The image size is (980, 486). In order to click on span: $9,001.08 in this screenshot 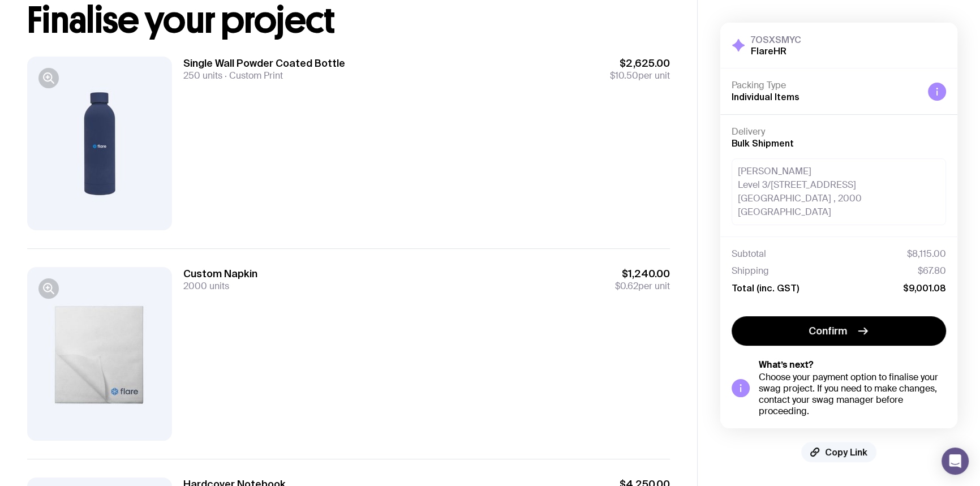, I will do `click(924, 288)`.